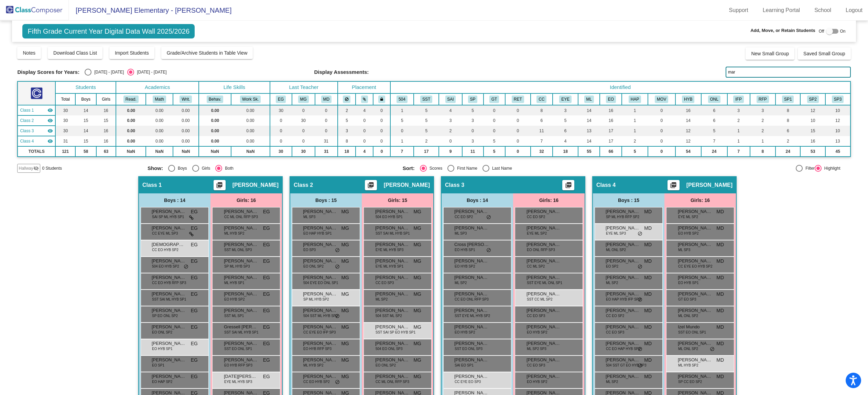  Describe the element at coordinates (494, 99) in the screenshot. I see `button: GT` at that location.